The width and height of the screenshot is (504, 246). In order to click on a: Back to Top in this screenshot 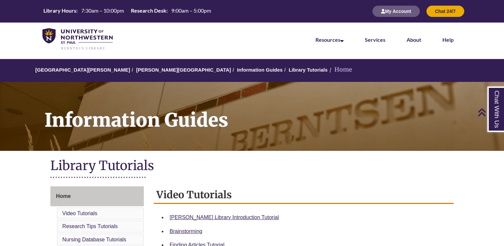, I will do `click(490, 112)`.